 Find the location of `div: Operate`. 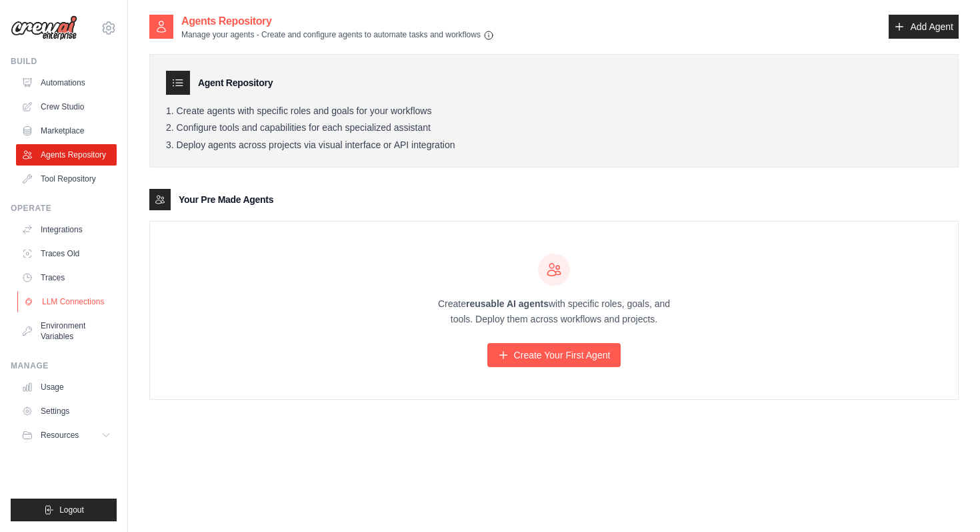

div: Operate is located at coordinates (63, 208).